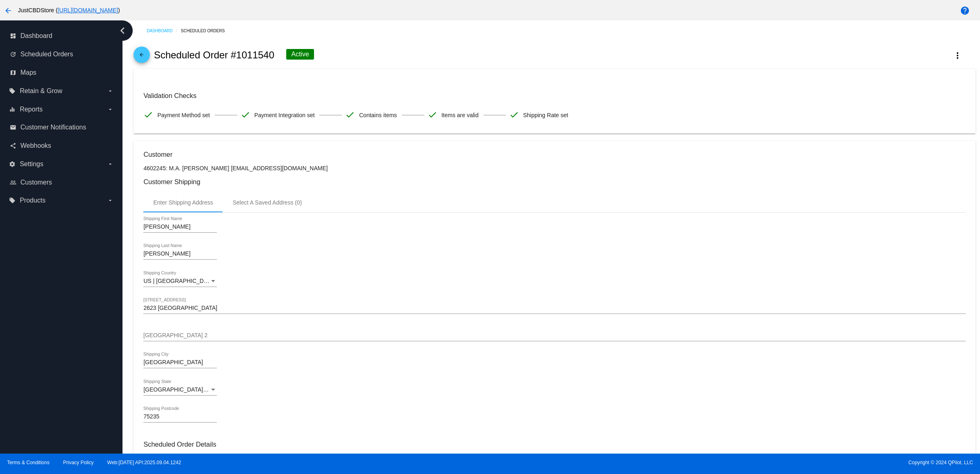 This screenshot has width=980, height=474. What do you see at coordinates (13, 128) in the screenshot?
I see `i: email` at bounding box center [13, 128].